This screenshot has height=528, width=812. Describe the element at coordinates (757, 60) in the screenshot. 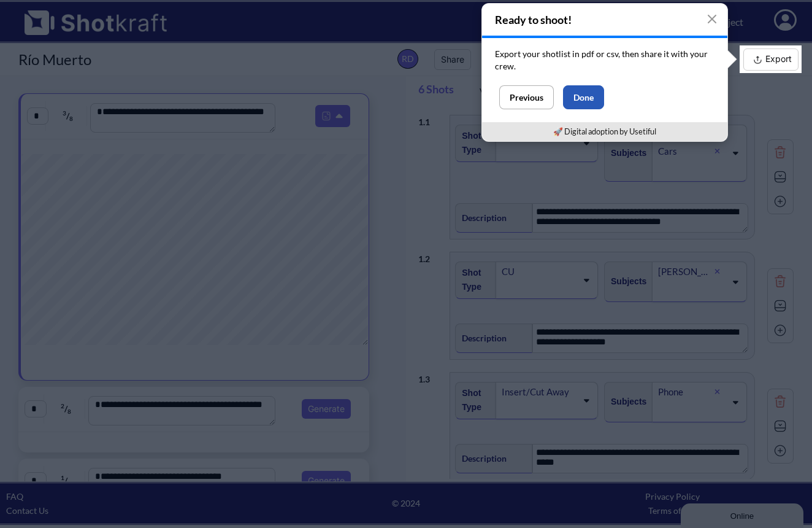

I see `img: Export Icon` at that location.